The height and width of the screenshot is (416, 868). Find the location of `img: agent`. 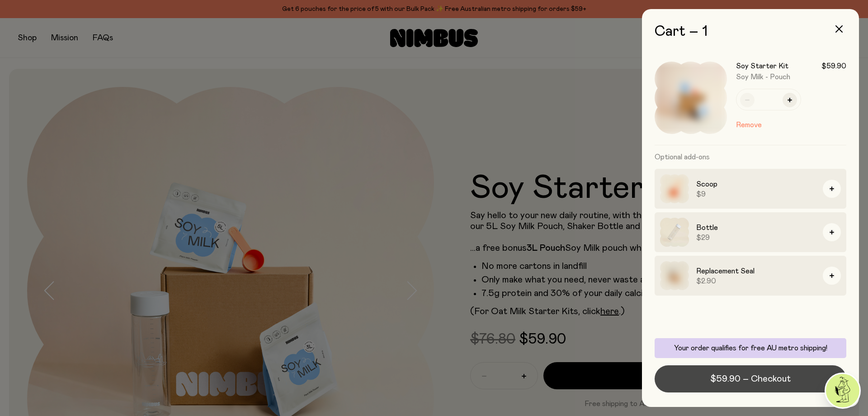

img: agent is located at coordinates (843, 391).